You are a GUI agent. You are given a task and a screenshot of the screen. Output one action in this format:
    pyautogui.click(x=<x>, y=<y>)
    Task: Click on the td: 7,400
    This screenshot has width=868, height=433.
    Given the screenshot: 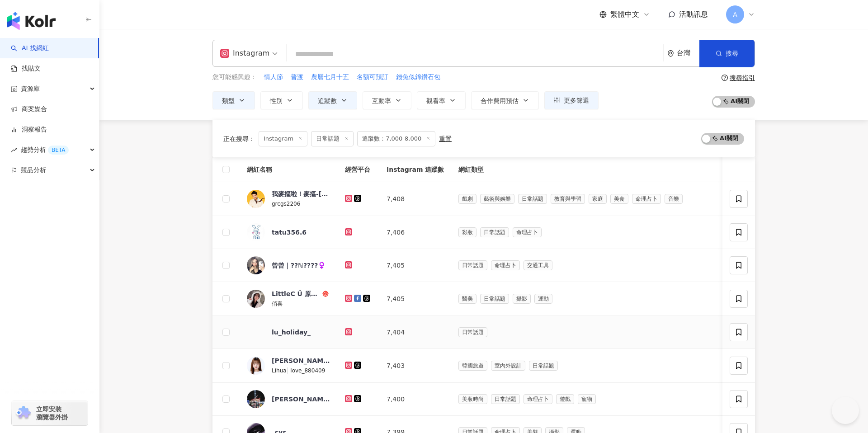 What is the action you would take?
    pyautogui.click(x=415, y=399)
    